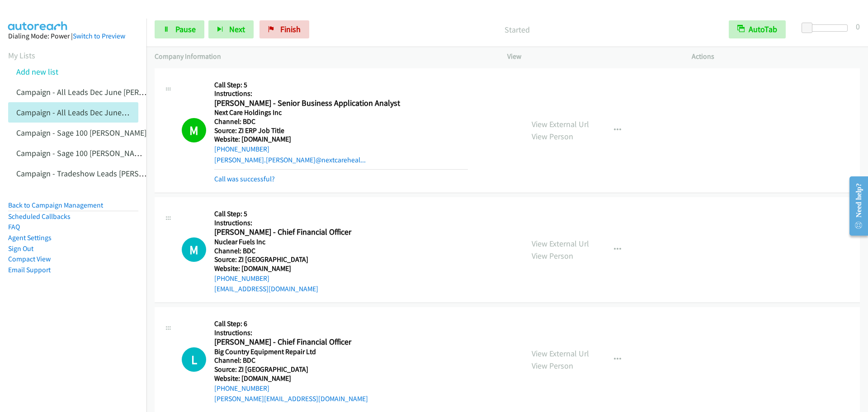 This screenshot has width=868, height=412. Describe the element at coordinates (29, 269) in the screenshot. I see `a: Email Support` at that location.